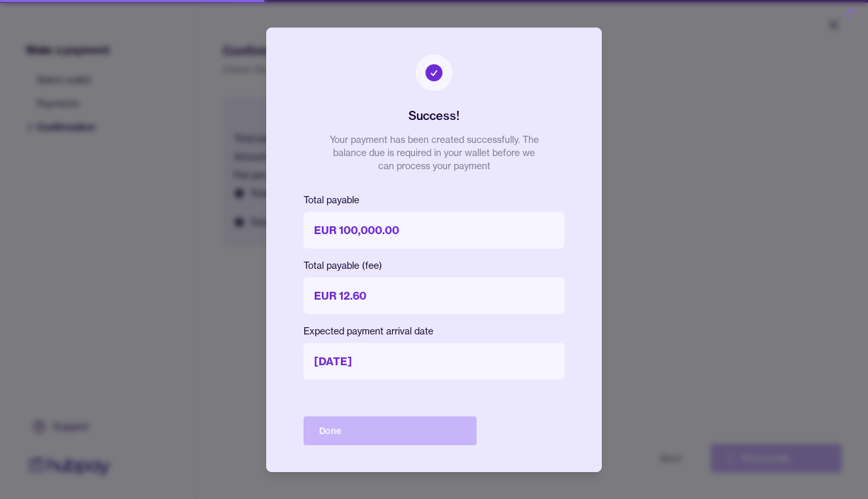  What do you see at coordinates (434, 331) in the screenshot?
I see `p: Expected payment arrival date` at bounding box center [434, 331].